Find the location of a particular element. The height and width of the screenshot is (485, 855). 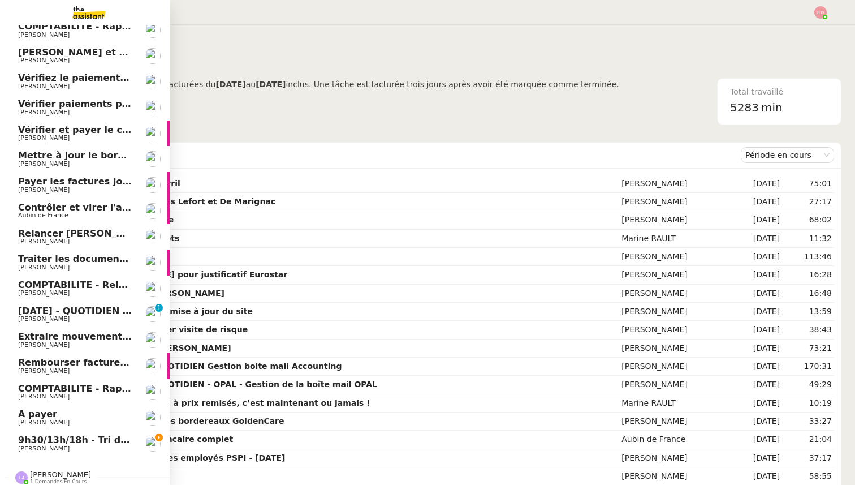

td: 16:28 is located at coordinates (809, 275).